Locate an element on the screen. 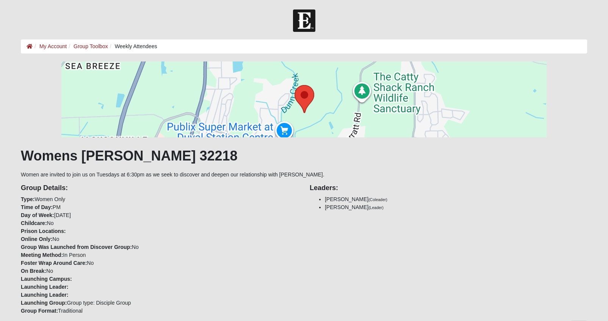 The width and height of the screenshot is (608, 321). strong: Time of Day: is located at coordinates (37, 207).